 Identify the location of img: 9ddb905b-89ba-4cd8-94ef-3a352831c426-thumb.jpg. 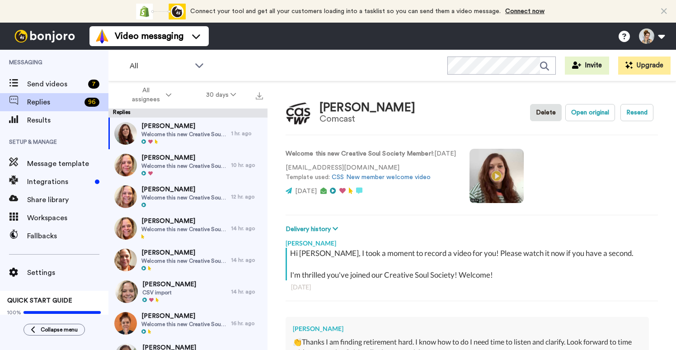
(126, 165).